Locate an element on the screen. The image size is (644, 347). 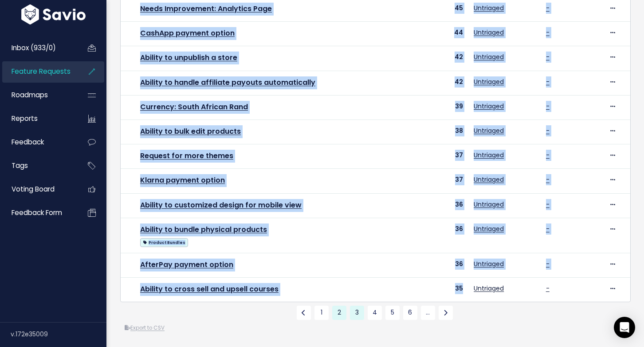
span: Feature Requests is located at coordinates (41, 71).